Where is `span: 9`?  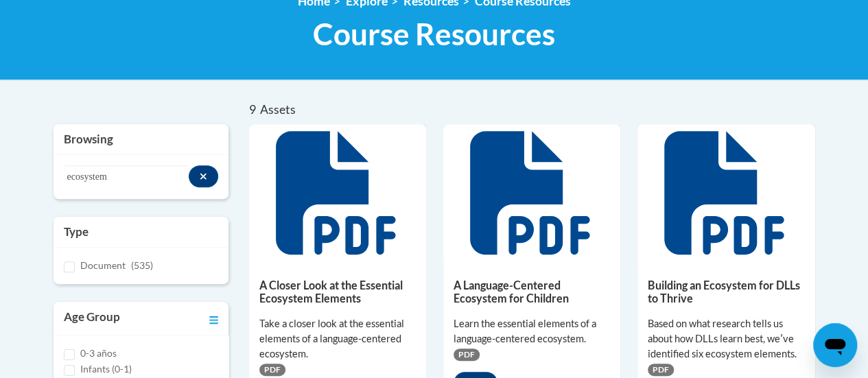
span: 9 is located at coordinates (252, 109).